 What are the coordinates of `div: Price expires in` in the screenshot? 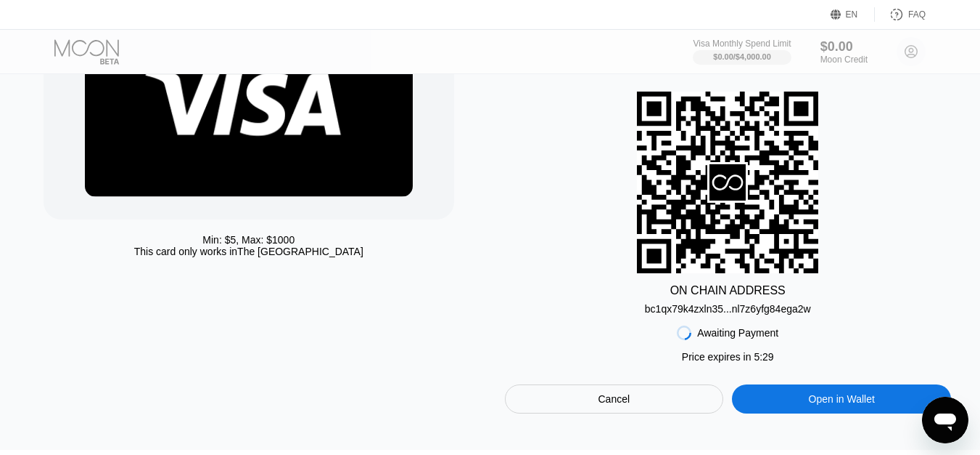 It's located at (727, 357).